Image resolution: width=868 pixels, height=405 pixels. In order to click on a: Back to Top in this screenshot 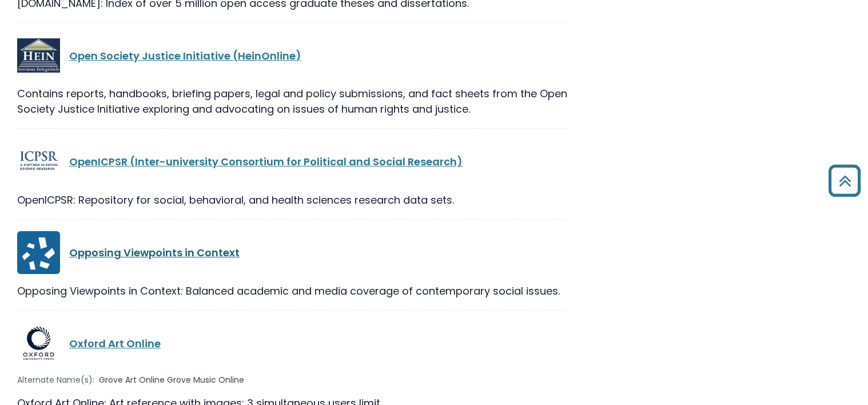, I will do `click(844, 180)`.